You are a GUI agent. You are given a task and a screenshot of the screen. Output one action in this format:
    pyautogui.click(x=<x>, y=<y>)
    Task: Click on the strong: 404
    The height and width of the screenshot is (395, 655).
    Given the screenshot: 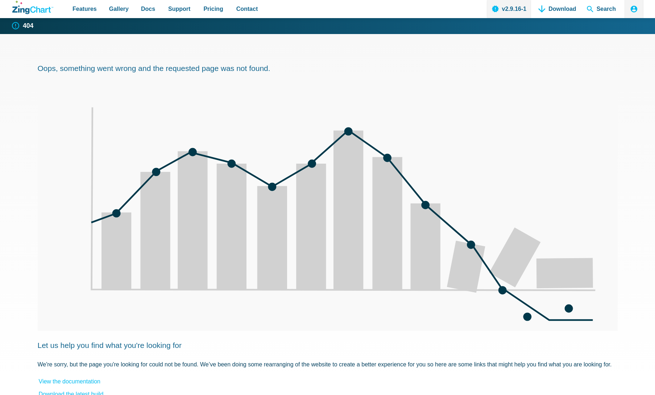 What is the action you would take?
    pyautogui.click(x=28, y=26)
    